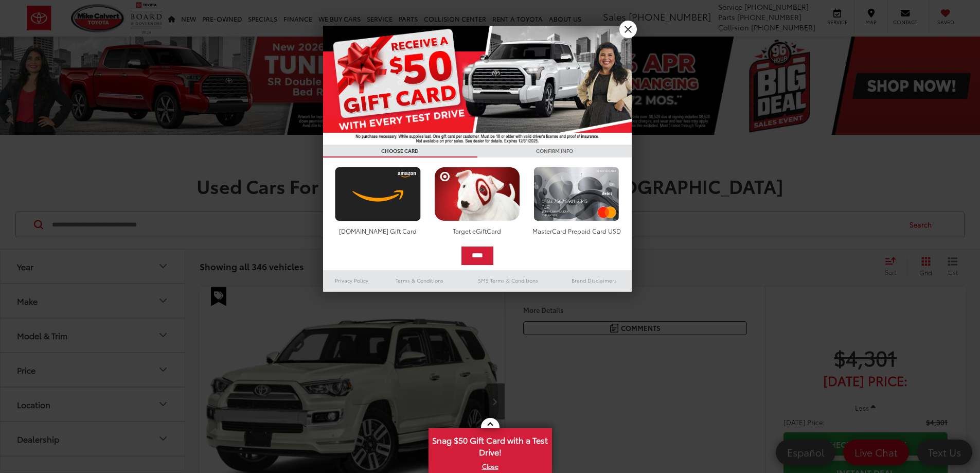  Describe the element at coordinates (477, 230) in the screenshot. I see `div: Target eGiftCard` at that location.